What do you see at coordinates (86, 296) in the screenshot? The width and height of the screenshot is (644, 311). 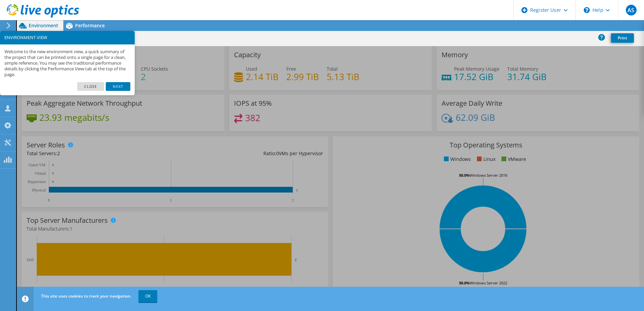 I see `span: This site uses cookies to track your navigation.` at bounding box center [86, 296].